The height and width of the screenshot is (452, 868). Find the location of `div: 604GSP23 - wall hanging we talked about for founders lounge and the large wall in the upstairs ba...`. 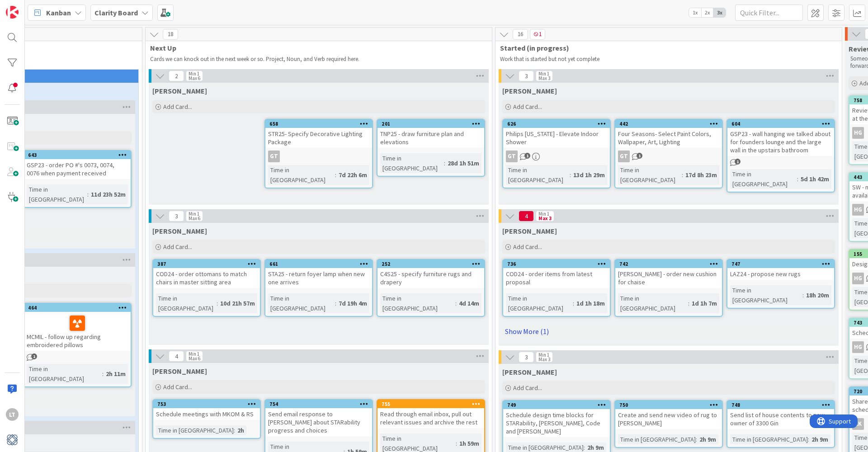

div: 604GSP23 - wall hanging we talked about for founders lounge and the large wall in the upstairs ba... is located at coordinates (781, 138).